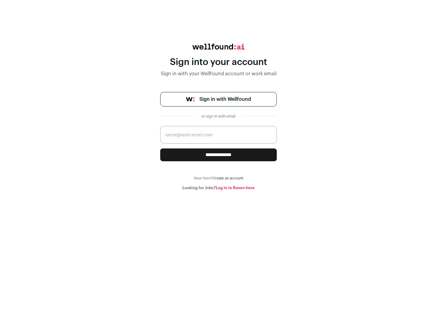  Describe the element at coordinates (225, 99) in the screenshot. I see `span: Sign in with Wellfound` at that location.